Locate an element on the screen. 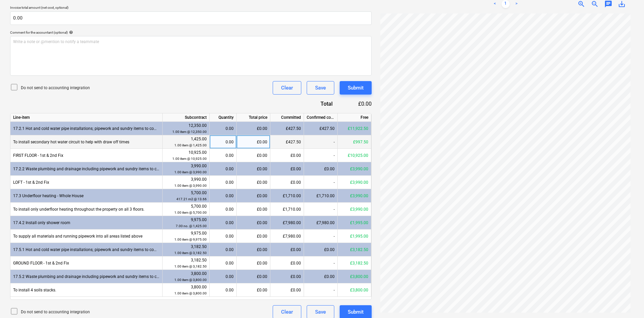 The width and height of the screenshot is (644, 318). small: 1.00 item @ 5,700.00 is located at coordinates (190, 212).